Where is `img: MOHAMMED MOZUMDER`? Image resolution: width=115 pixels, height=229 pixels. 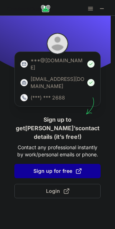
img: MOHAMMED MOZUMDER is located at coordinates (57, 44).